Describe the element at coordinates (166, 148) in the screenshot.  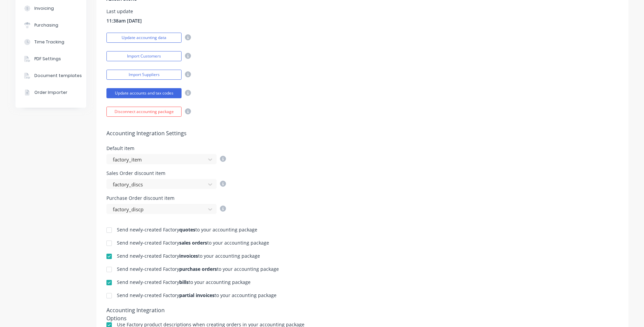
I see `div: Default item` at that location.